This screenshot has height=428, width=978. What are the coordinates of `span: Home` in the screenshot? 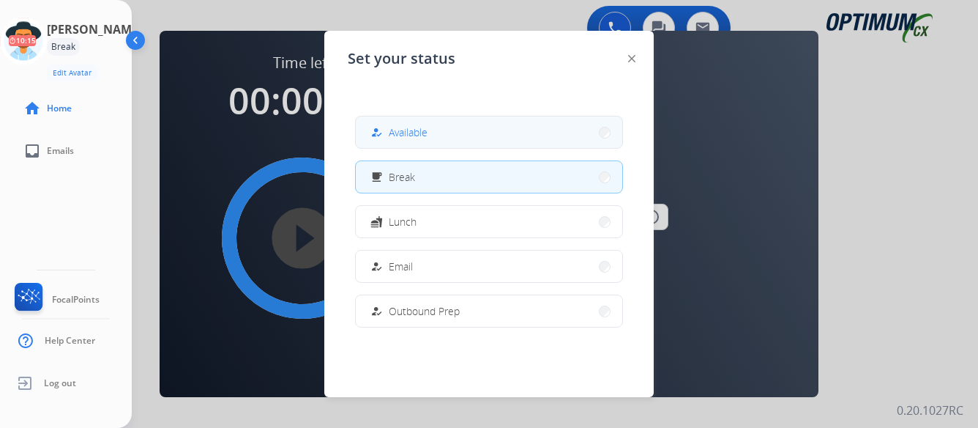 It's located at (59, 108).